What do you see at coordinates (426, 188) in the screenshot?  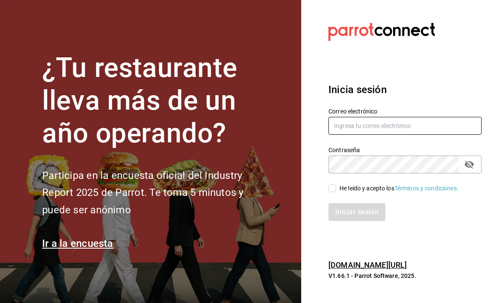 I see `a: Términos y condiciones.` at bounding box center [426, 188].